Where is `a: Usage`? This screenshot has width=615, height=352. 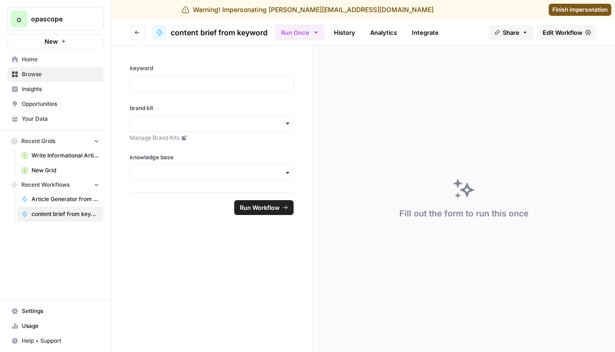 a: Usage is located at coordinates (55, 326).